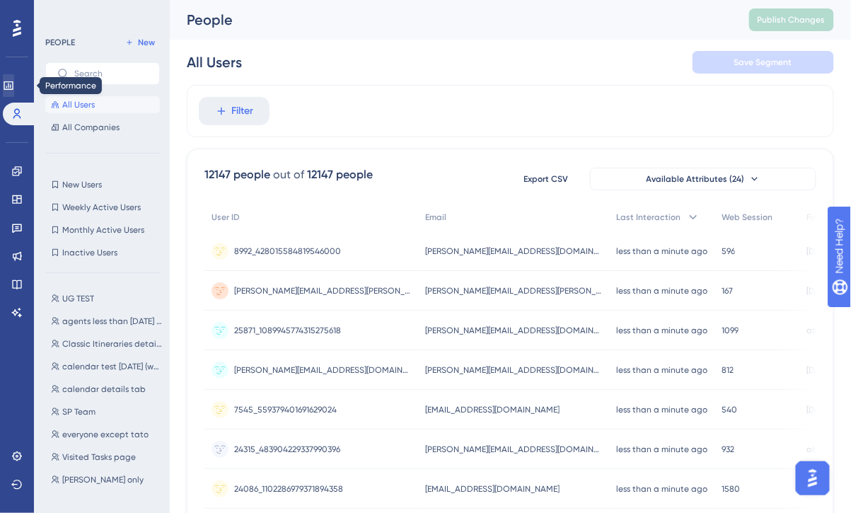 This screenshot has height=513, width=851. I want to click on button: Open AI Assistant Launcher, so click(21, 21).